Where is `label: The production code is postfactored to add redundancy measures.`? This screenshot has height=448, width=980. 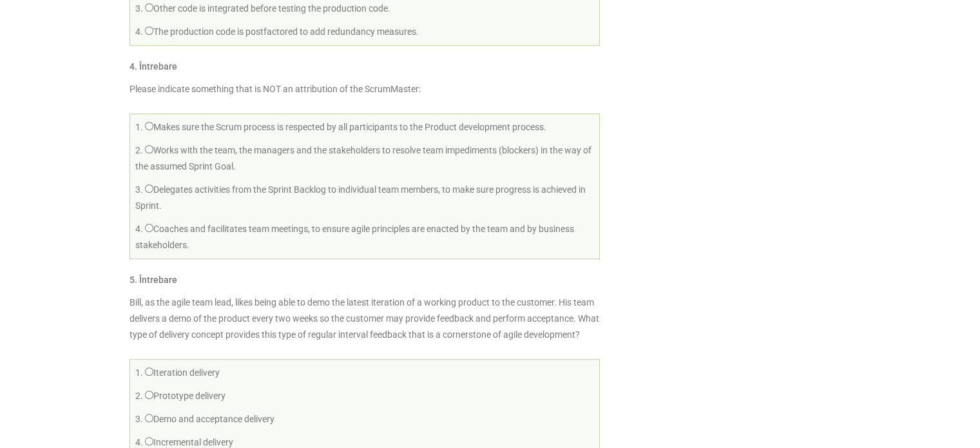
label: The production code is postfactored to add redundancy measures. is located at coordinates (281, 32).